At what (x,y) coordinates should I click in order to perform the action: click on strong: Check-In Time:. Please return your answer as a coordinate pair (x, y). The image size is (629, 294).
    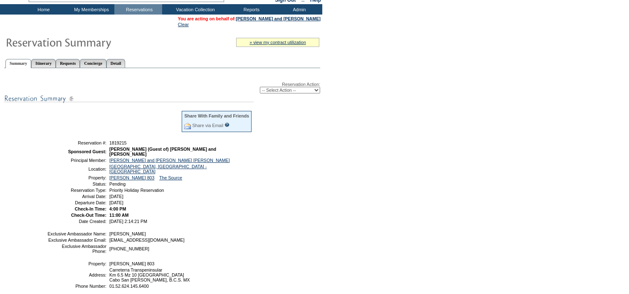
    Looking at the image, I should click on (91, 209).